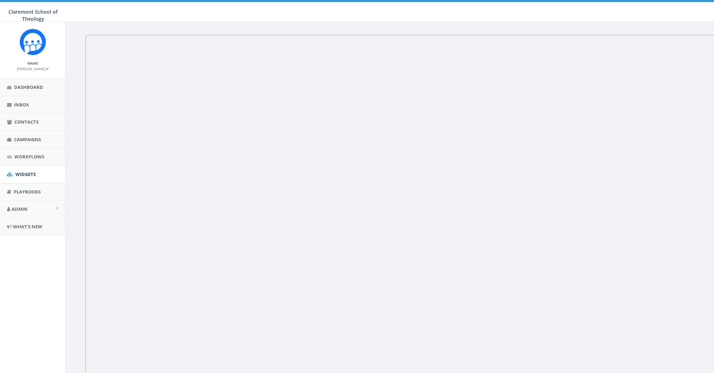  What do you see at coordinates (28, 87) in the screenshot?
I see `span: Dashboard` at bounding box center [28, 87].